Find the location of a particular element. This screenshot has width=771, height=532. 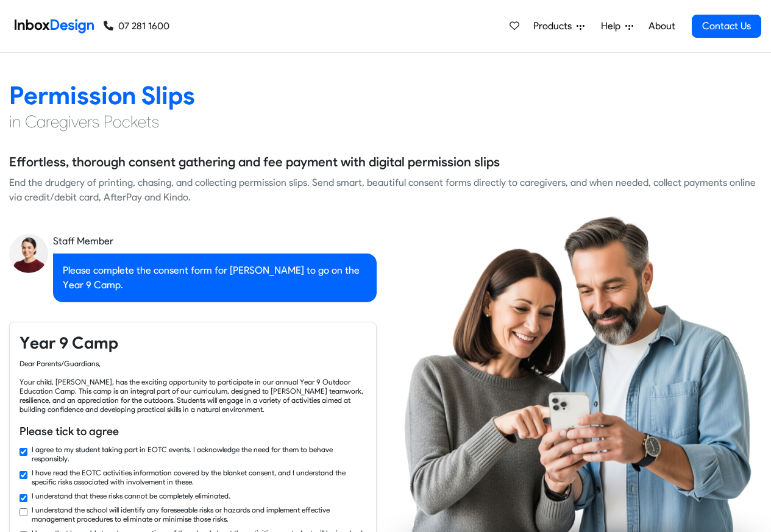

div: Staff Member is located at coordinates (215, 241).